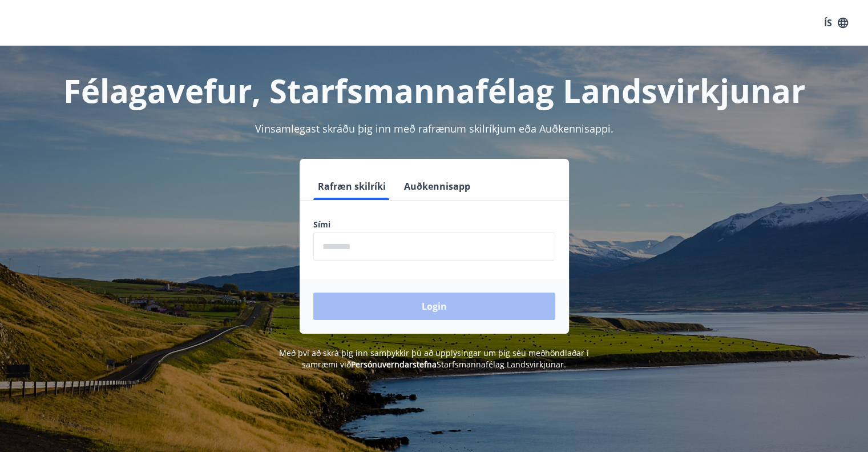 The height and width of the screenshot is (452, 868). Describe the element at coordinates (394, 364) in the screenshot. I see `a: Persónuverndarstefna` at that location.